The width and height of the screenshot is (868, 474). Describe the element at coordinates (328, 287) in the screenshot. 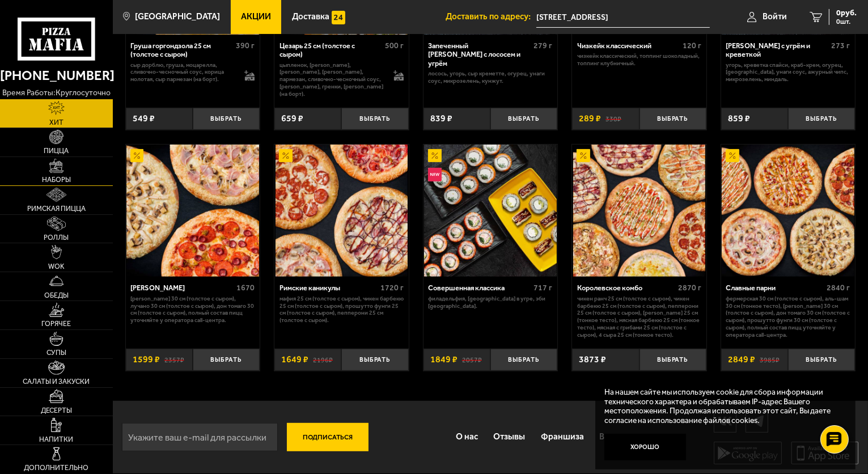

I see `div: Римские каникулы` at that location.